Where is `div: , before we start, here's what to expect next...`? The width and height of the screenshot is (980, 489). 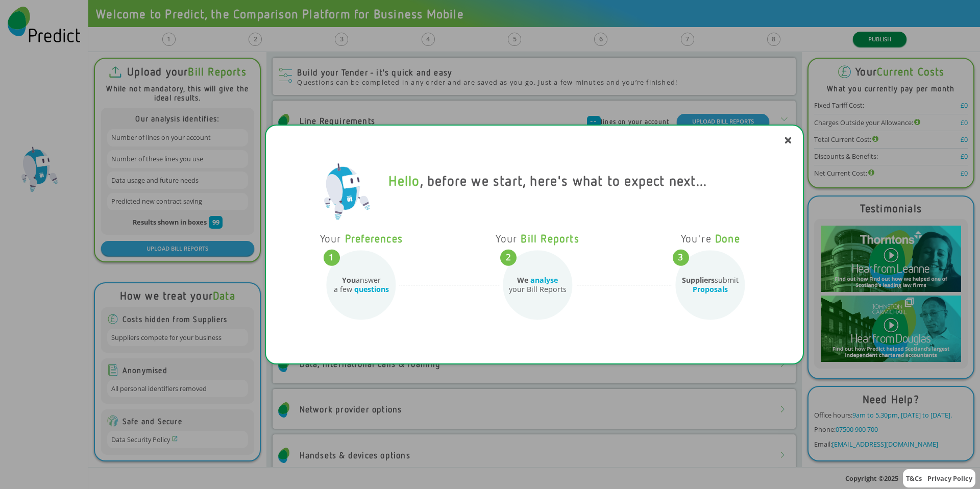 div: , before we start, here's what to expect next... is located at coordinates (592, 200).